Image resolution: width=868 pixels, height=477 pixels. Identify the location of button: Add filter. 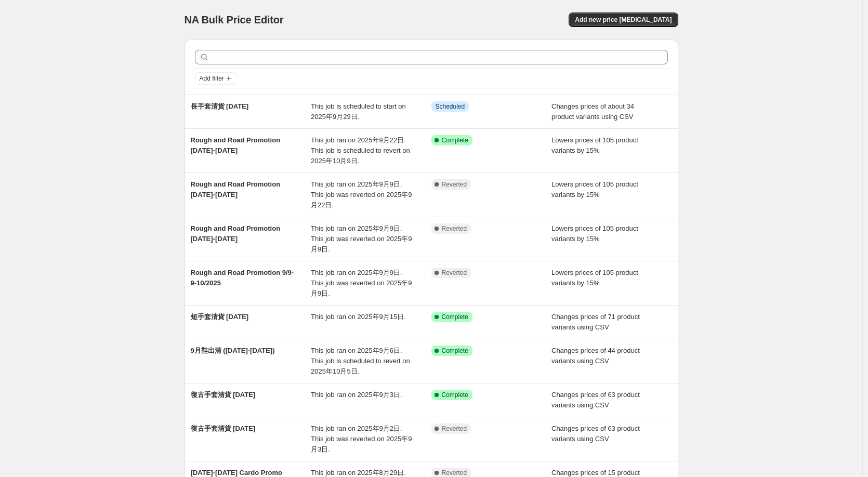
(215, 78).